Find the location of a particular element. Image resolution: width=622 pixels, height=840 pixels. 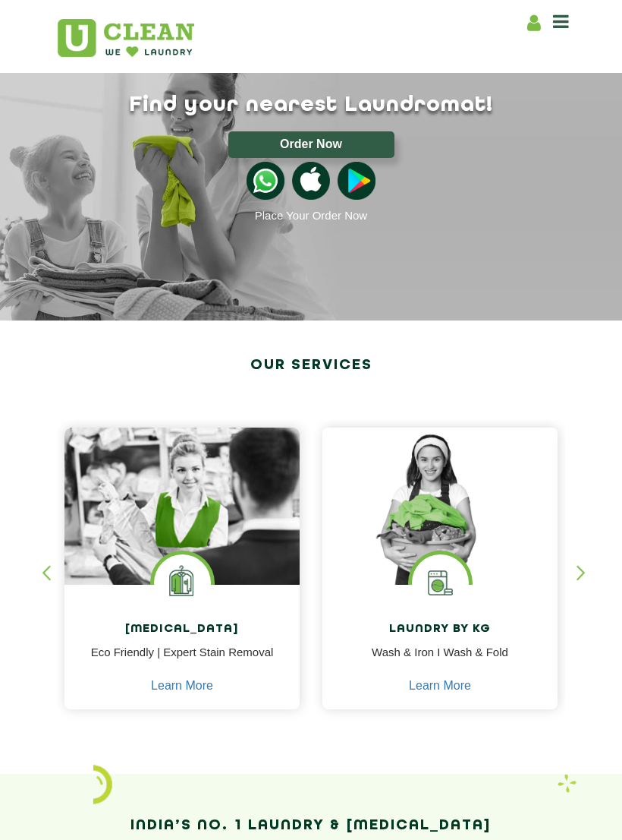

img: icon_2.png is located at coordinates (103, 784).